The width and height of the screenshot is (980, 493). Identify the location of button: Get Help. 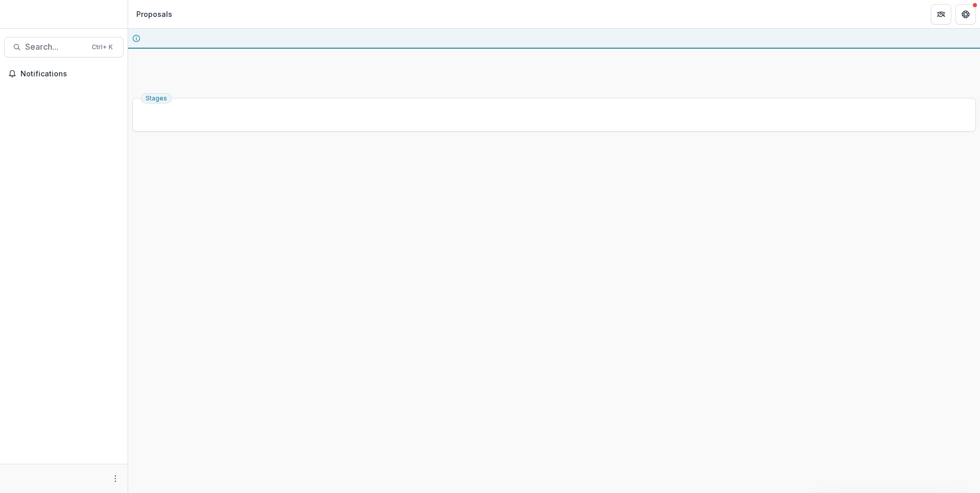
(966, 15).